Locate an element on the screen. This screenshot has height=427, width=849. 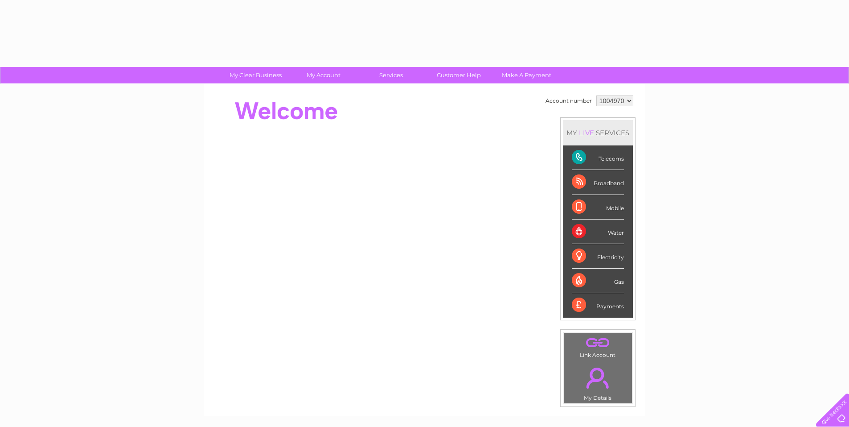
div: Telecoms is located at coordinates (598, 157).